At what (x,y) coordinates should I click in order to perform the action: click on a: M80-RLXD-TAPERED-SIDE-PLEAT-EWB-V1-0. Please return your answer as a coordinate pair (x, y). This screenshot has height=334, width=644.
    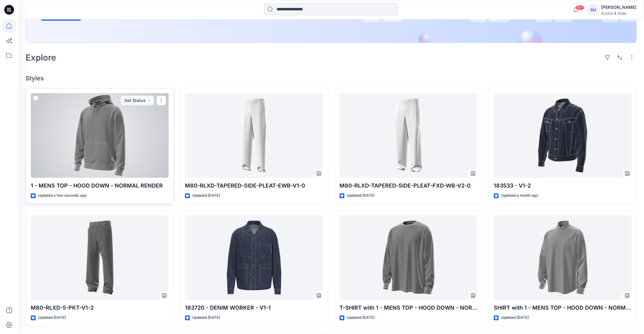
    Looking at the image, I should click on (253, 136).